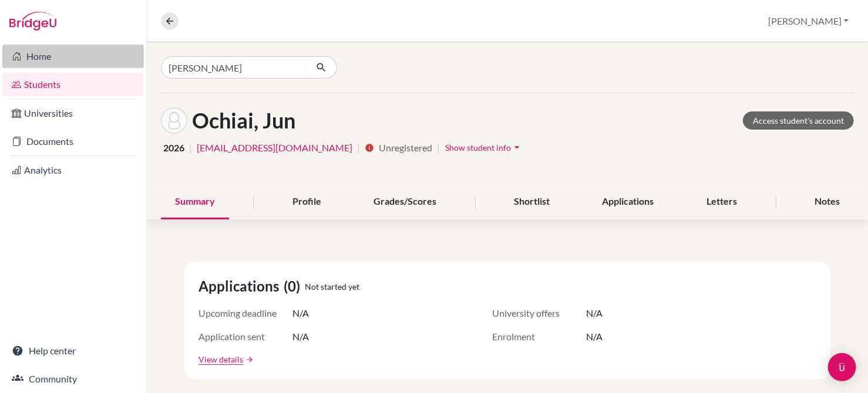  Describe the element at coordinates (234, 68) in the screenshot. I see `input: Find student by name...` at that location.